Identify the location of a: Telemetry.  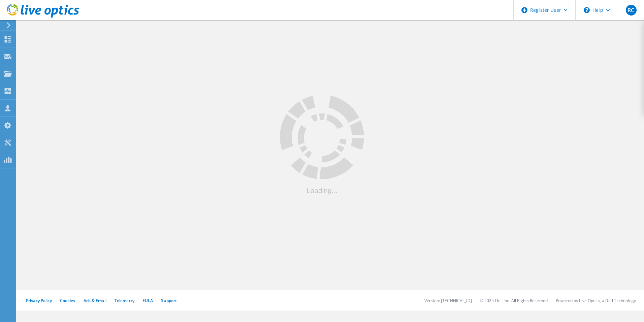
(124, 300).